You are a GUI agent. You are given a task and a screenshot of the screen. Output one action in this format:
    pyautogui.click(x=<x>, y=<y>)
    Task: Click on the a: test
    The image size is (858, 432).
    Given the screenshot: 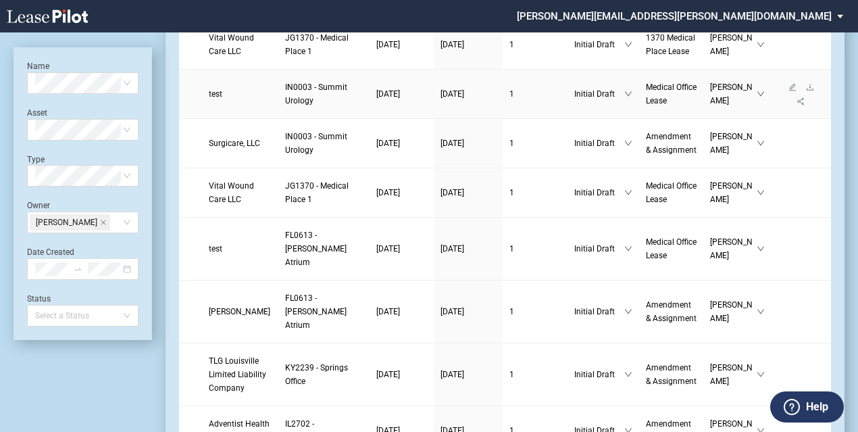 What is the action you would take?
    pyautogui.click(x=240, y=249)
    